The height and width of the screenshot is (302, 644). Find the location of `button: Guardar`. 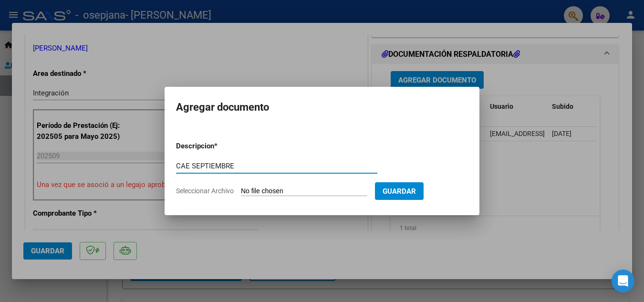

button: Guardar is located at coordinates (399, 191).